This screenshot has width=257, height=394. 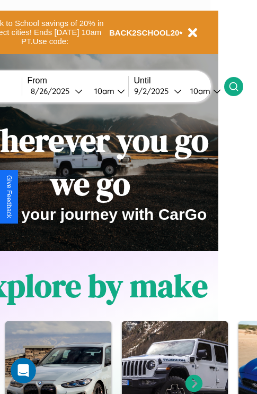 I want to click on button: 8/26/2025, so click(x=57, y=91).